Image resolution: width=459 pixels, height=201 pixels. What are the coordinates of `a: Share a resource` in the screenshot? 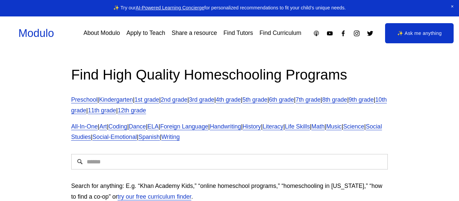 It's located at (194, 33).